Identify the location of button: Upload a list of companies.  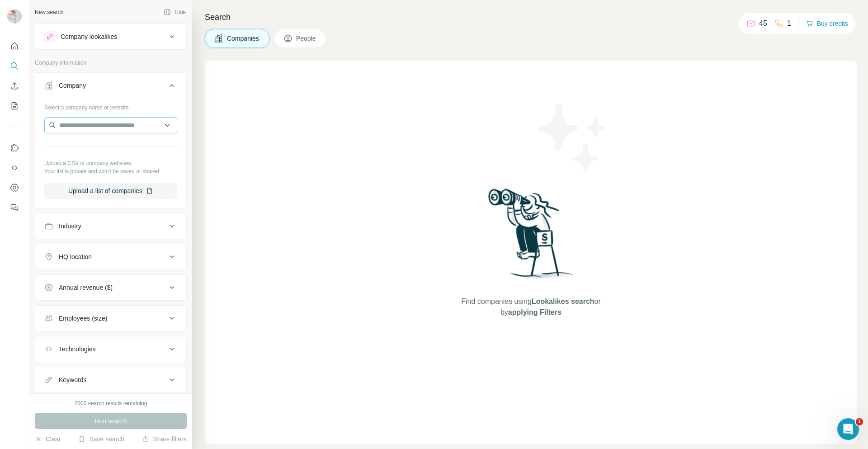
(111, 191).